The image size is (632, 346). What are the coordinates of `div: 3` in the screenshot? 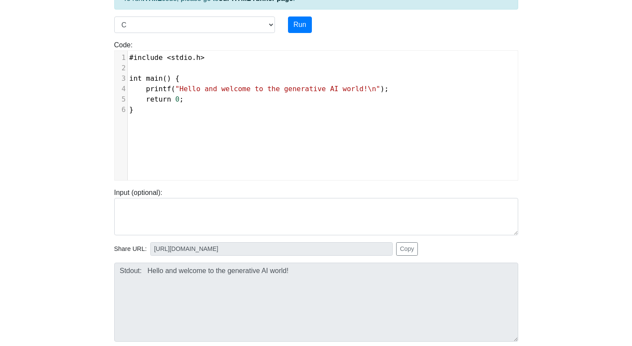 It's located at (121, 79).